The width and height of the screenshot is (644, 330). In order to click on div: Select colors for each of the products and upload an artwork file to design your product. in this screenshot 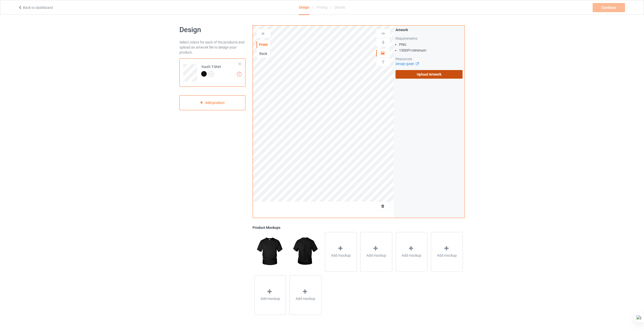, I will do `click(213, 47)`.